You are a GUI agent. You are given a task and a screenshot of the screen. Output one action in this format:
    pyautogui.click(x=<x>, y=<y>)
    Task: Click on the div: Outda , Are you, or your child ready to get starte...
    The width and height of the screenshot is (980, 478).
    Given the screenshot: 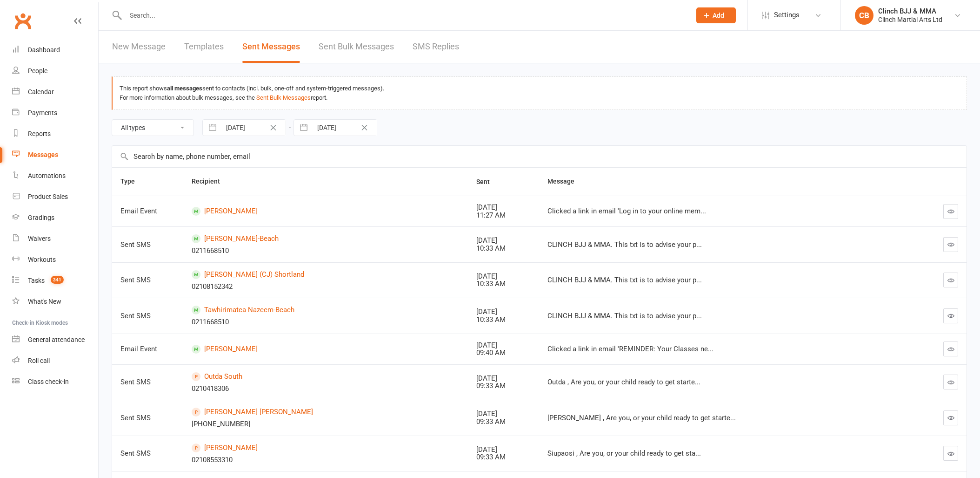 What is the action you would take?
    pyautogui.click(x=716, y=382)
    